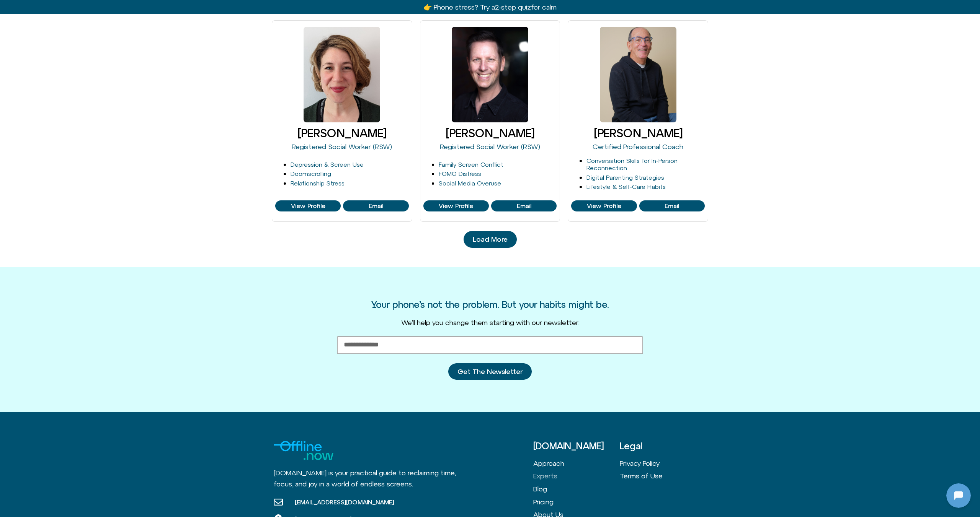  Describe the element at coordinates (632, 164) in the screenshot. I see `a: Conversation Skills for In-Person Reconnection` at that location.